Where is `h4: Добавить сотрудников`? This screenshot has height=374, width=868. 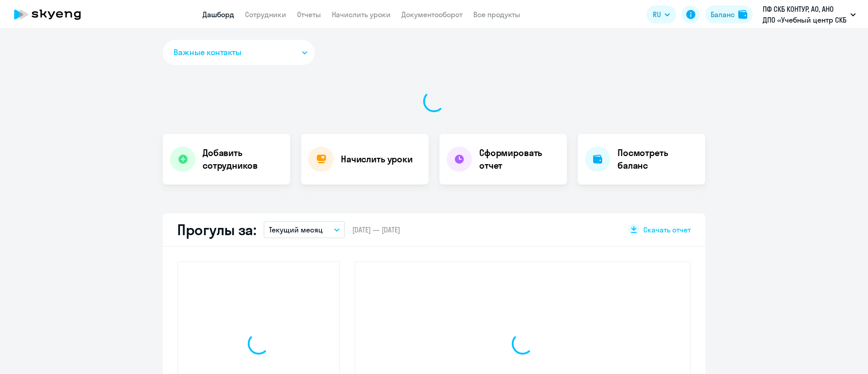 h4: Добавить сотрудников is located at coordinates (243, 159).